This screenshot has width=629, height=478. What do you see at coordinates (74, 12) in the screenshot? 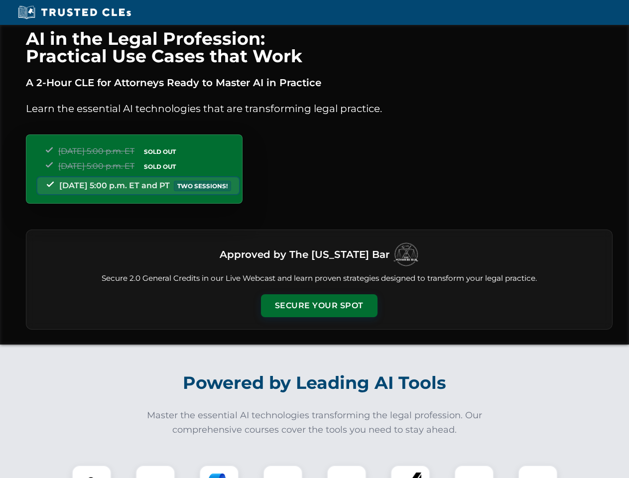
I see `img: Trusted CLEs` at bounding box center [74, 12].